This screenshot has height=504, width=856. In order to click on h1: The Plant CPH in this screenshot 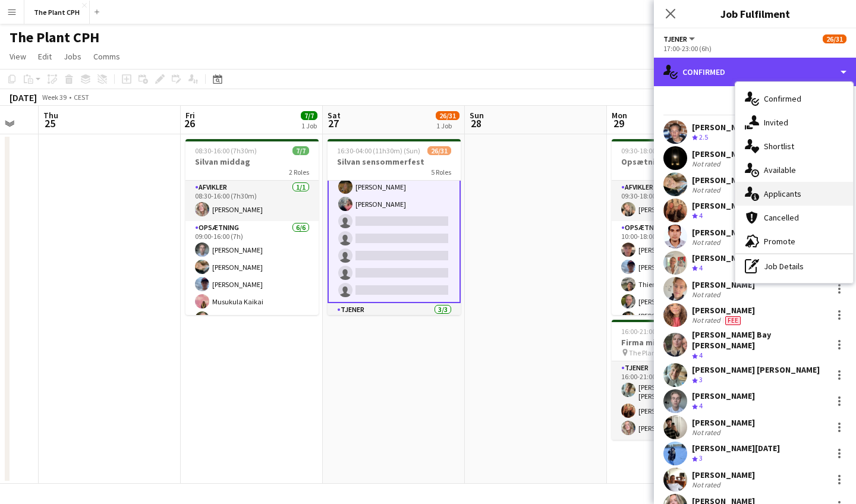, I will do `click(54, 37)`.